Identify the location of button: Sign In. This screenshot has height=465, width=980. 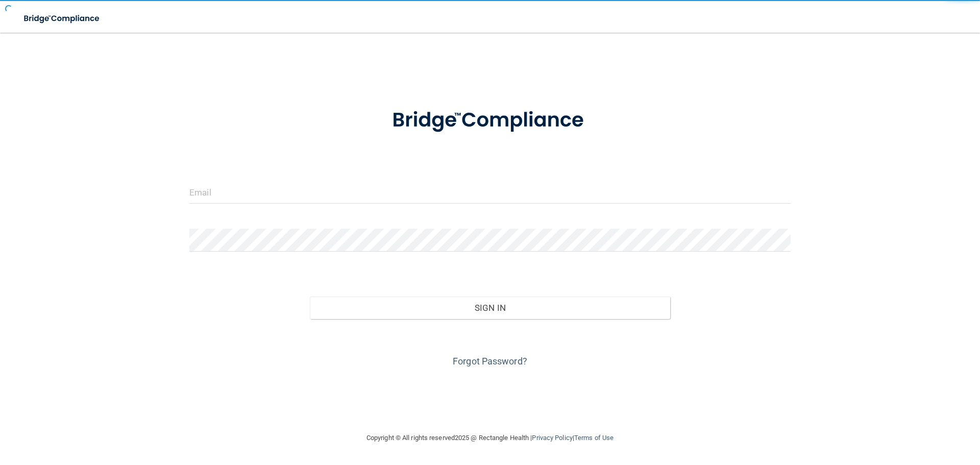
(490, 307).